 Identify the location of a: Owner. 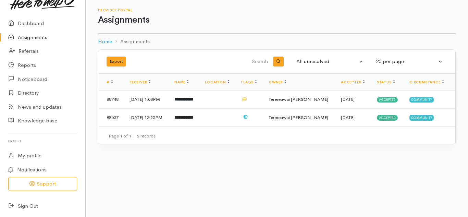
(277, 82).